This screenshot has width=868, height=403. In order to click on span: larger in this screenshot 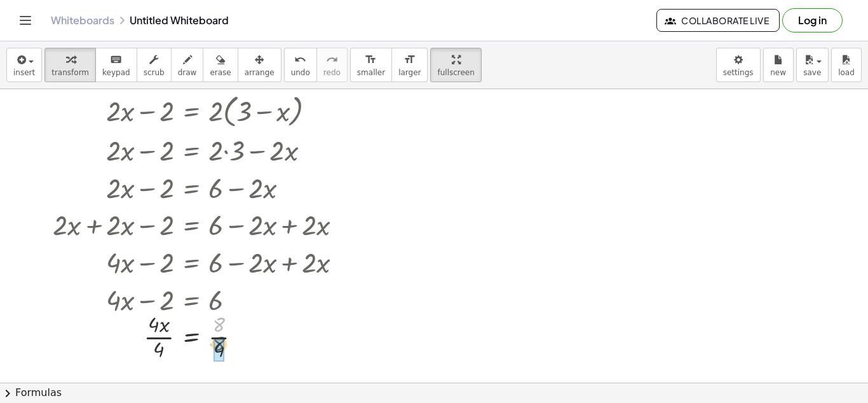, I will do `click(409, 73)`.